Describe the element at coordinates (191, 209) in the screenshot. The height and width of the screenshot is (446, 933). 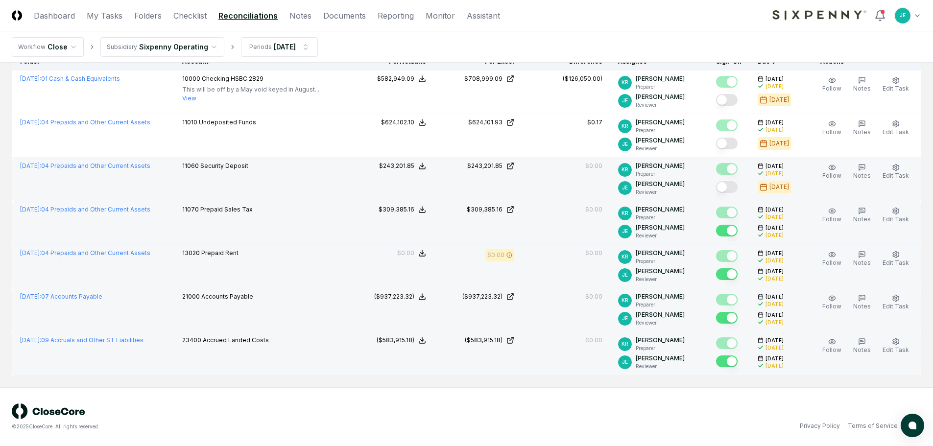
I see `span: 11070` at that location.